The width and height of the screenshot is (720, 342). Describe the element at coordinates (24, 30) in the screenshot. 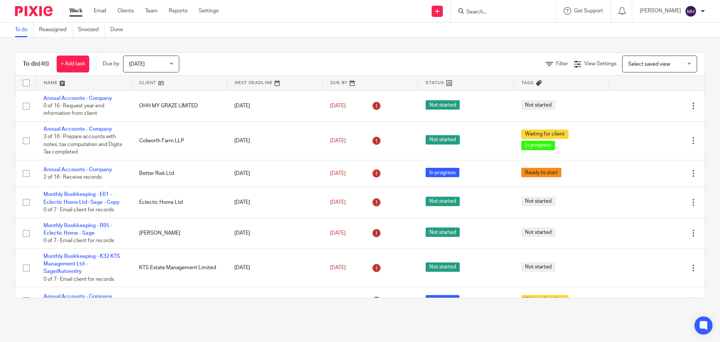

I see `a: To do` at that location.